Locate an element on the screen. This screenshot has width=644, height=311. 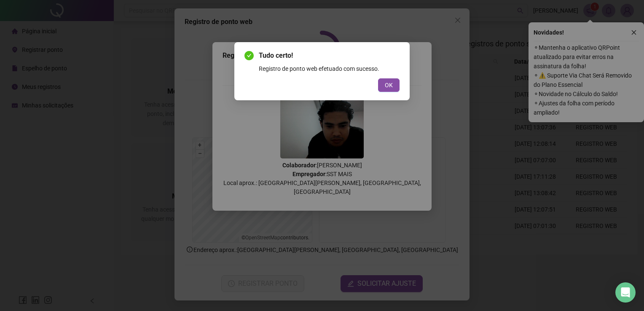
button: OK is located at coordinates (388, 85).